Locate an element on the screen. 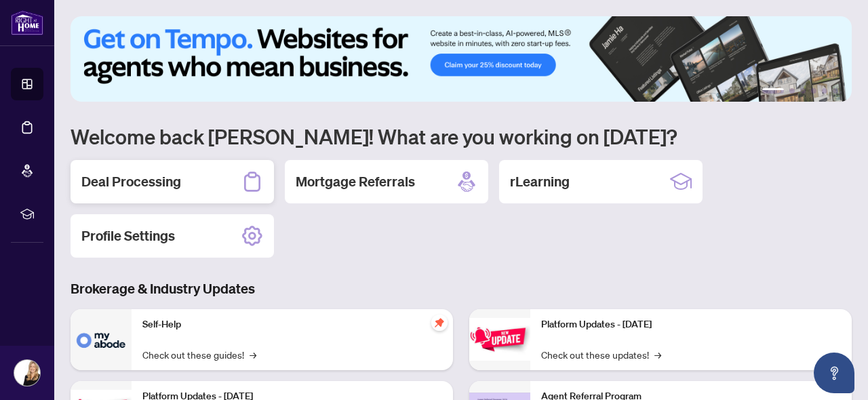 This screenshot has width=868, height=400. h2: Deal Processing is located at coordinates (131, 182).